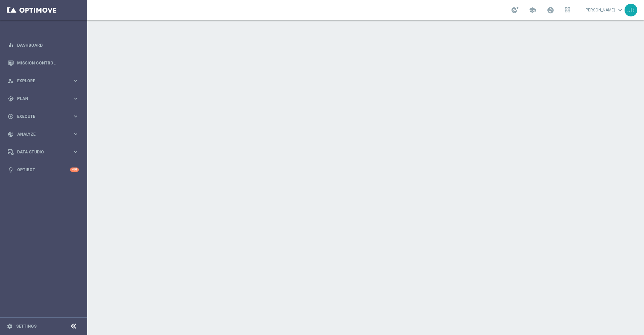  Describe the element at coordinates (44, 152) in the screenshot. I see `div: Data Studio keyboard_arrow_right` at that location.